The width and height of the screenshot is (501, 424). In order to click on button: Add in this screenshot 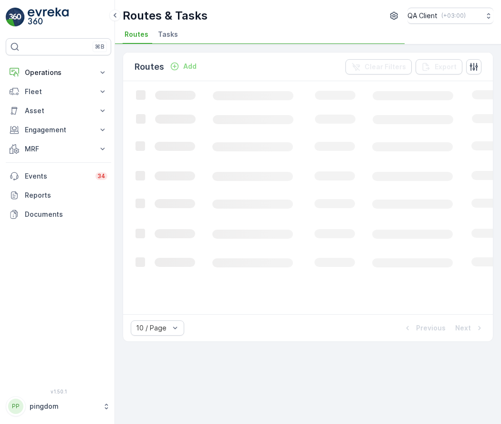, I will do `click(183, 66)`.